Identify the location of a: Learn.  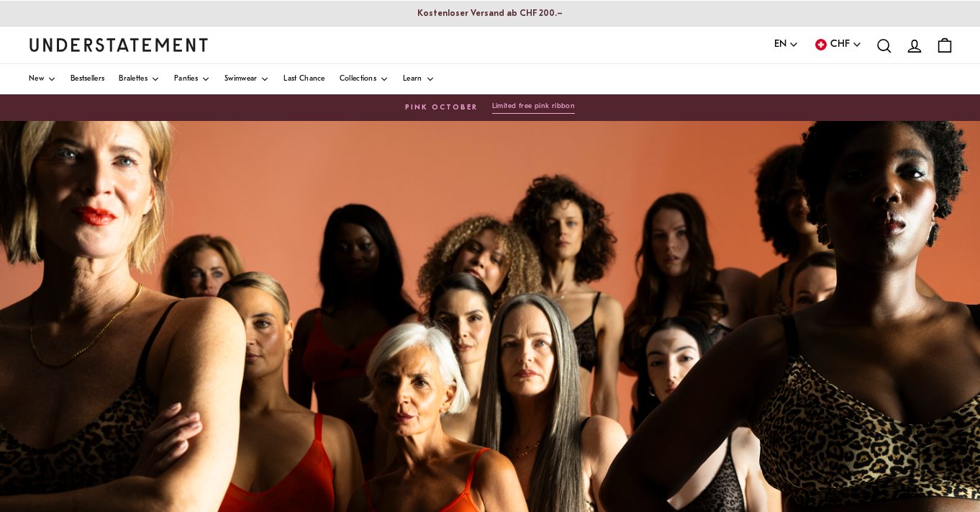
(418, 79).